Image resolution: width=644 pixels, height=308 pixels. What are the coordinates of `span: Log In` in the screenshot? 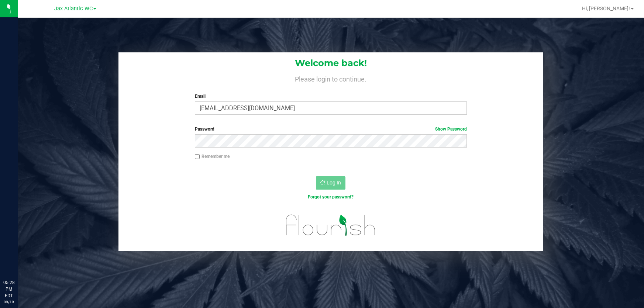 It's located at (334, 182).